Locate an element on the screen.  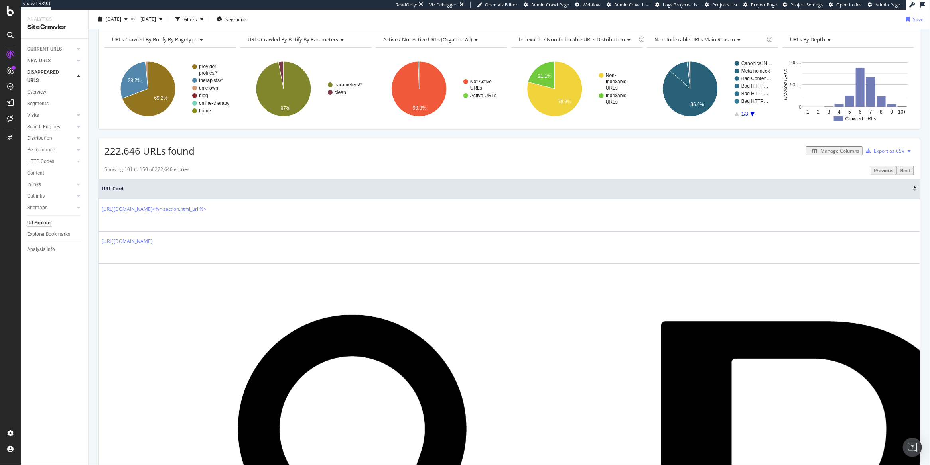
a: CURRENT URLS is located at coordinates (51, 49).